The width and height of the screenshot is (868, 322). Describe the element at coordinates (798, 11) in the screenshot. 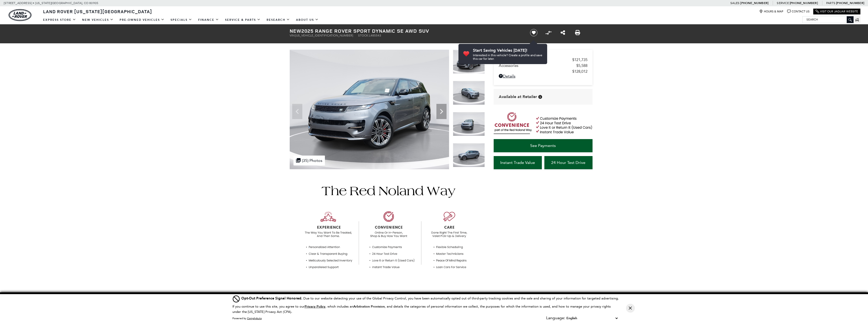

I see `a: Contact Us` at that location.